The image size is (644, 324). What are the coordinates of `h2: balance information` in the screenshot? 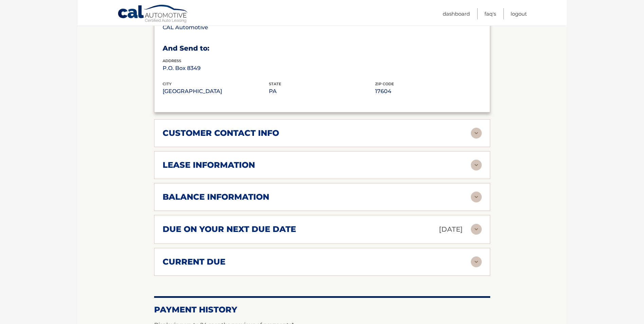 It's located at (216, 197).